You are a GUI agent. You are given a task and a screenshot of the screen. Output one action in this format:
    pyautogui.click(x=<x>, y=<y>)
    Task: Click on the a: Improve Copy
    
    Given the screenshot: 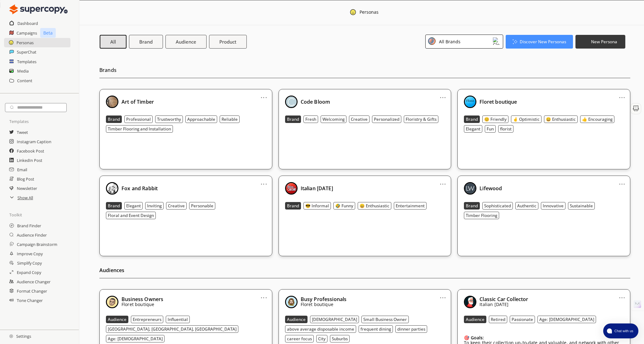 What is the action you would take?
    pyautogui.click(x=29, y=253)
    